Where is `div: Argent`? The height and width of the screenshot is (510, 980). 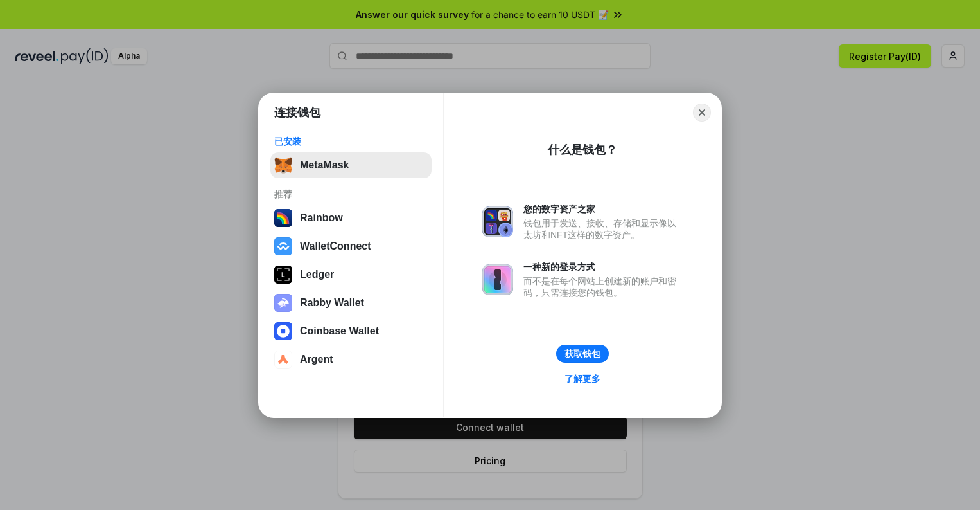 div: Argent is located at coordinates (316, 360).